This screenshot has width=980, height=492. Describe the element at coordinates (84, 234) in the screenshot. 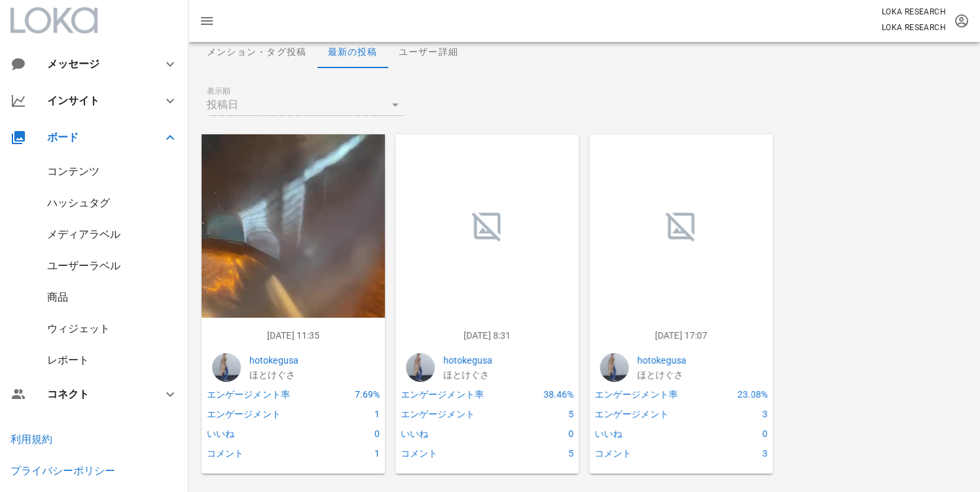

I see `a: メディアラベル` at that location.